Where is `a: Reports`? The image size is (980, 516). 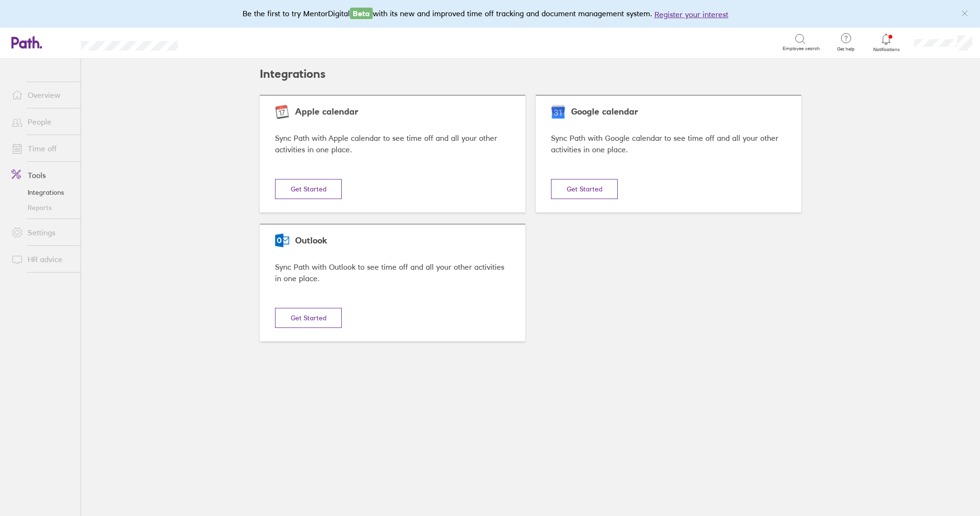 a: Reports is located at coordinates (42, 207).